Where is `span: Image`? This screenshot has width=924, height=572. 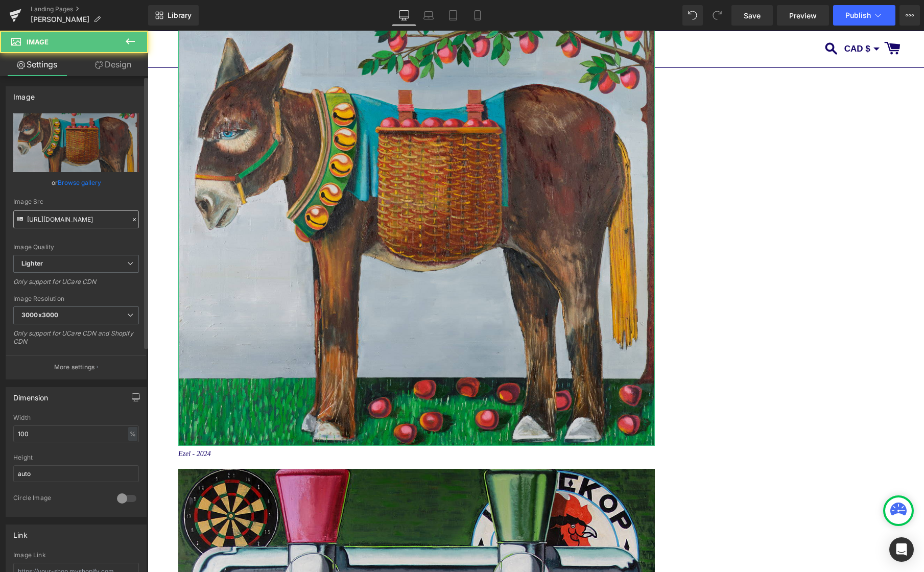
span: Image is located at coordinates (38, 42).